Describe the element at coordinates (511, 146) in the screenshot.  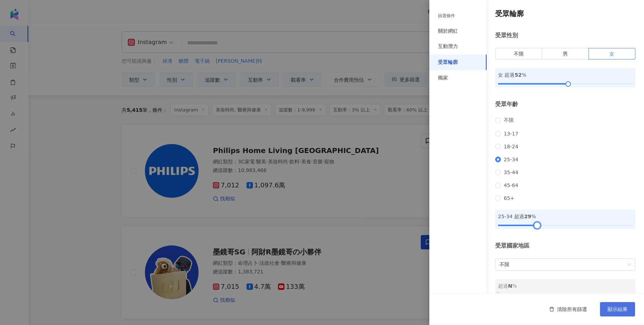
I see `span: 18-24` at that location.